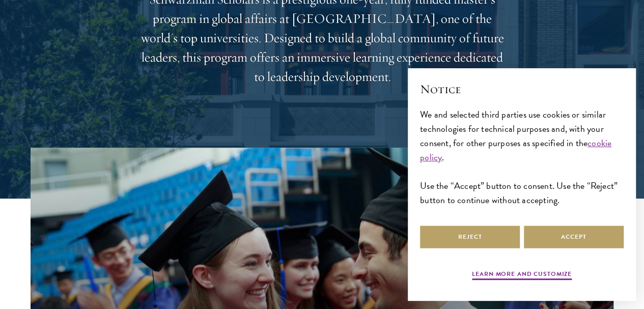  Describe the element at coordinates (574, 237) in the screenshot. I see `button: Accept` at that location.